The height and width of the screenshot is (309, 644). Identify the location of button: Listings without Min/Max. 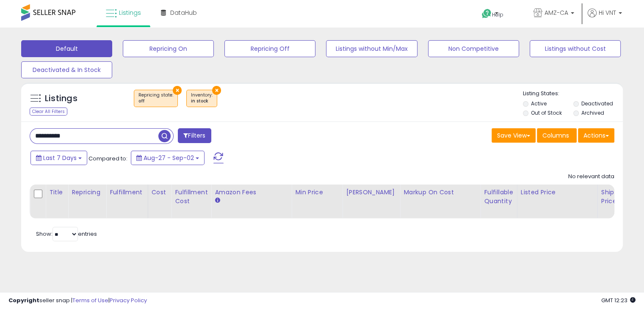
(371, 49).